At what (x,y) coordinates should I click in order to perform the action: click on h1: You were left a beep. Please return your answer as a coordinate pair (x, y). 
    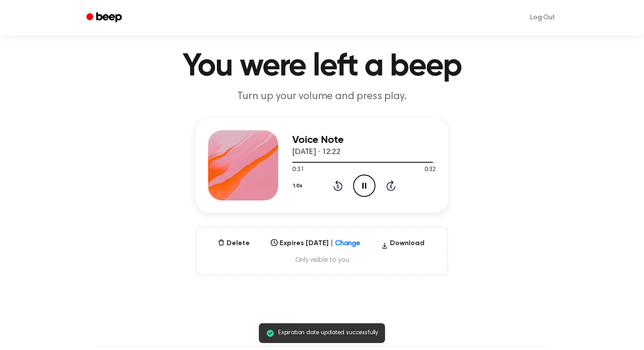
    Looking at the image, I should click on (322, 67).